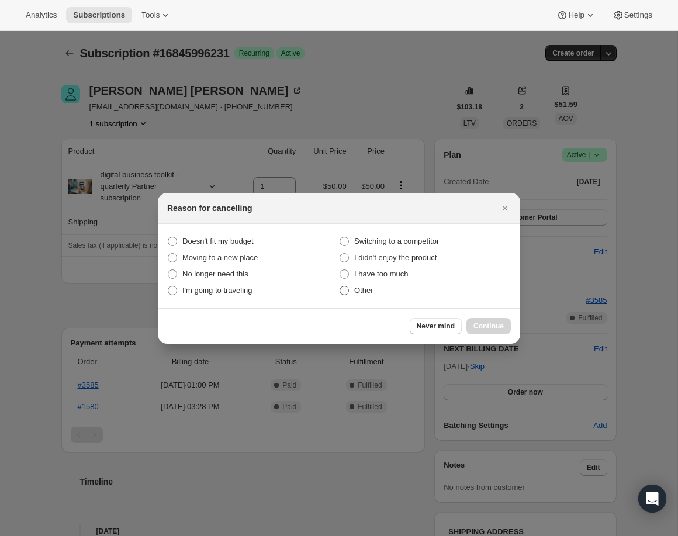 The height and width of the screenshot is (536, 678). I want to click on span: Help, so click(575, 15).